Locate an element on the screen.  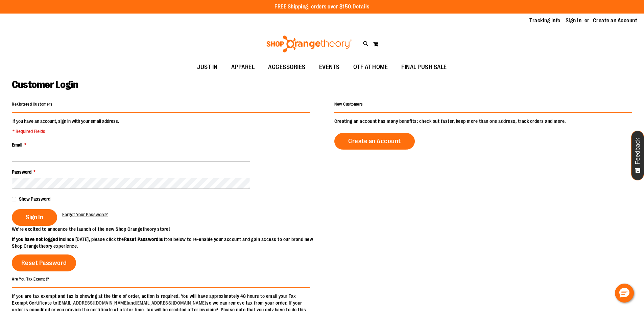
span: FINAL PUSH SALE is located at coordinates (424, 67).